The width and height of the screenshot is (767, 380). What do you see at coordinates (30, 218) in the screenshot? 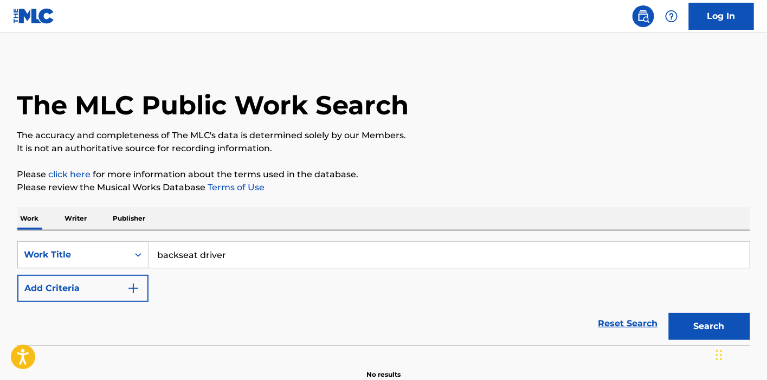
I see `p: Work` at bounding box center [30, 218].